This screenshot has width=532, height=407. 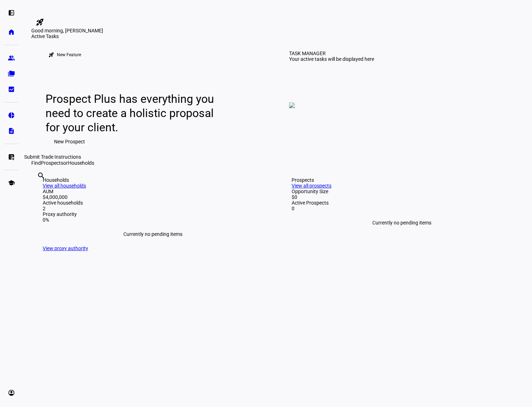 What do you see at coordinates (153, 208) in the screenshot?
I see `div: 2` at bounding box center [153, 208].